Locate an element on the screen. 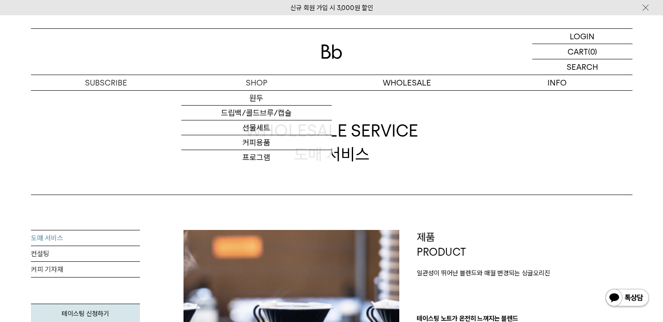 The height and width of the screenshot is (322, 663). p: SEARCH is located at coordinates (582, 67).